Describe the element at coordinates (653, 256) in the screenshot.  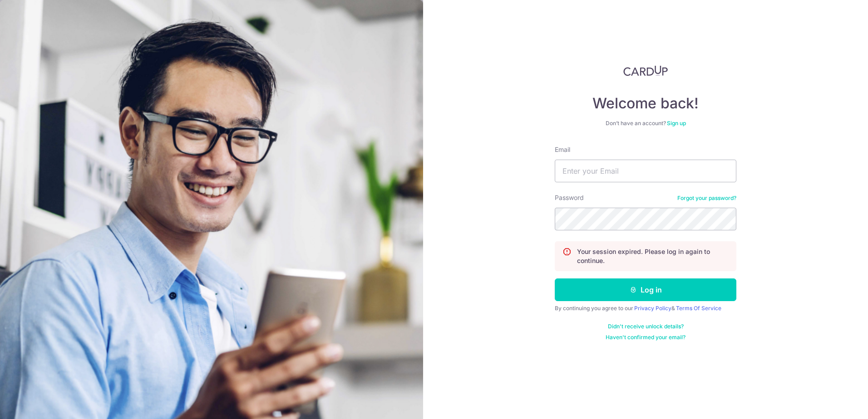
I see `p: Your session expired. Please log in again to continue.` at that location.